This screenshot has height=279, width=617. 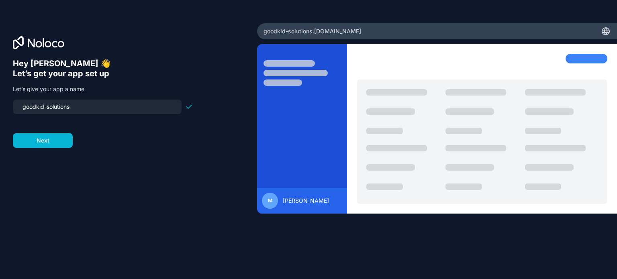 What do you see at coordinates (43, 141) in the screenshot?
I see `button: Next` at bounding box center [43, 141].